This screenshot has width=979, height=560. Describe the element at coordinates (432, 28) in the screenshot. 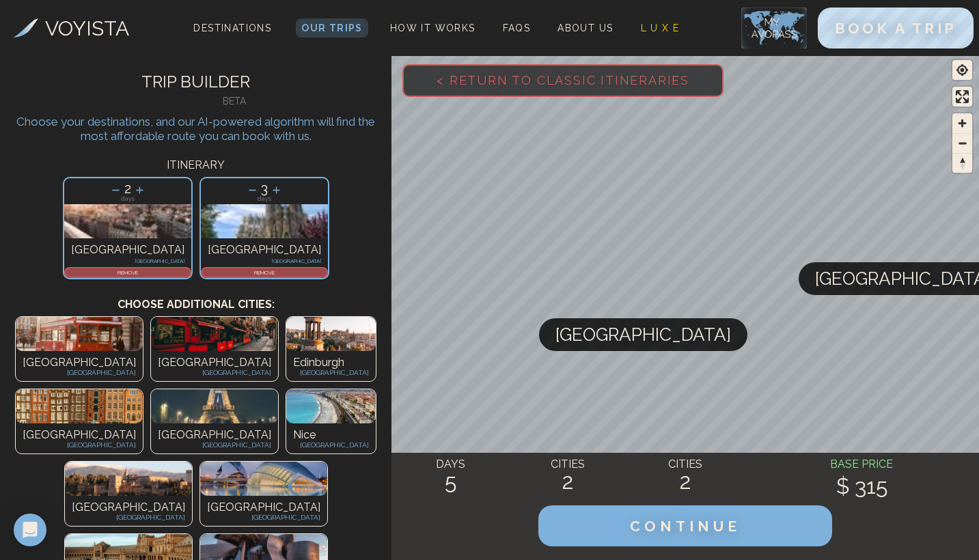

I see `a: How It Works` at that location.